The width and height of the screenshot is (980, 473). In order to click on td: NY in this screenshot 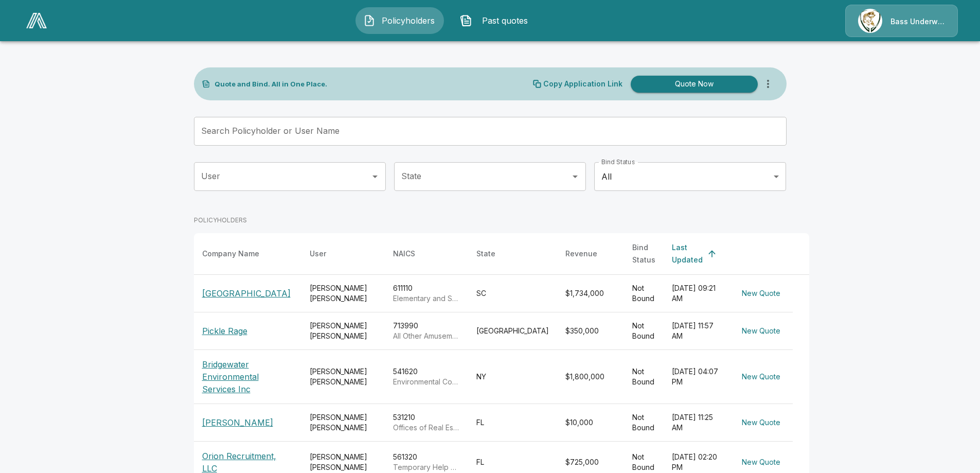, I will do `click(512, 377)`.